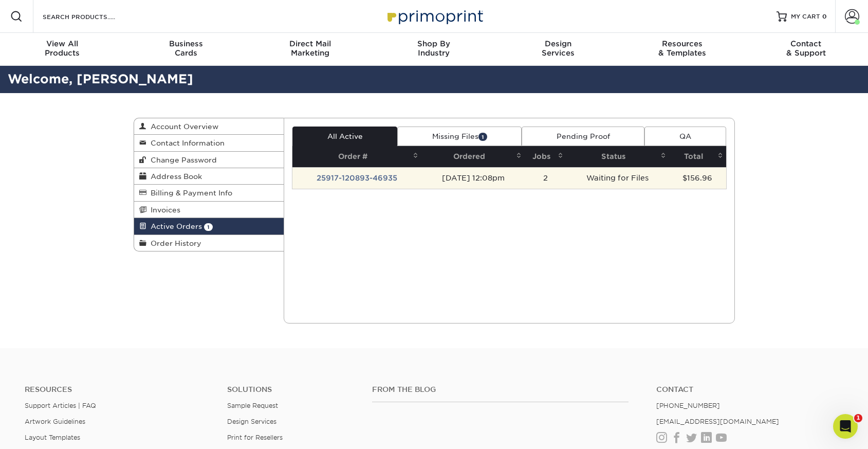 This screenshot has height=449, width=868. I want to click on a: Missing Files1, so click(459, 136).